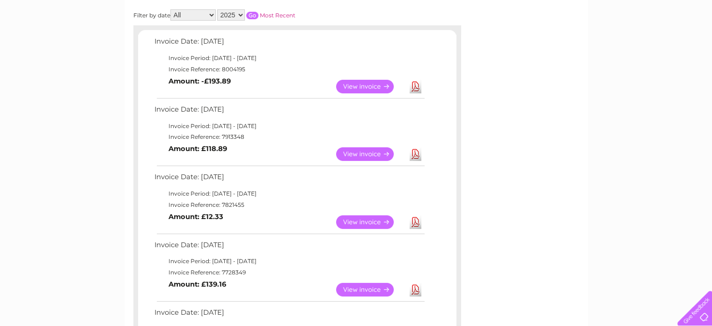 Image resolution: width=712 pixels, height=326 pixels. Describe the element at coordinates (581, 43) in the screenshot. I see `a: Energy` at that location.